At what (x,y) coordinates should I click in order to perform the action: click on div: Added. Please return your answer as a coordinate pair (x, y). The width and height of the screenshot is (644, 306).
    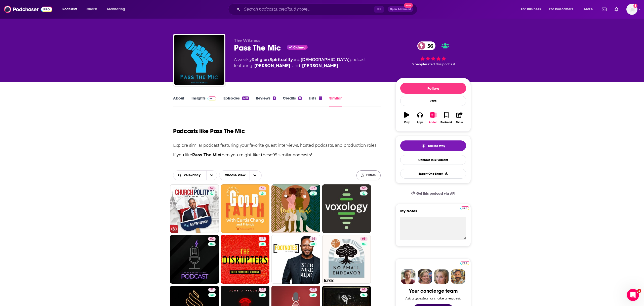
    Looking at the image, I should click on (433, 122).